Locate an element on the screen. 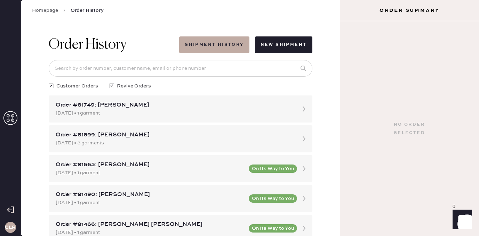 The height and width of the screenshot is (236, 479). input: Search by order number, customer name, email or phone number is located at coordinates (181, 69).